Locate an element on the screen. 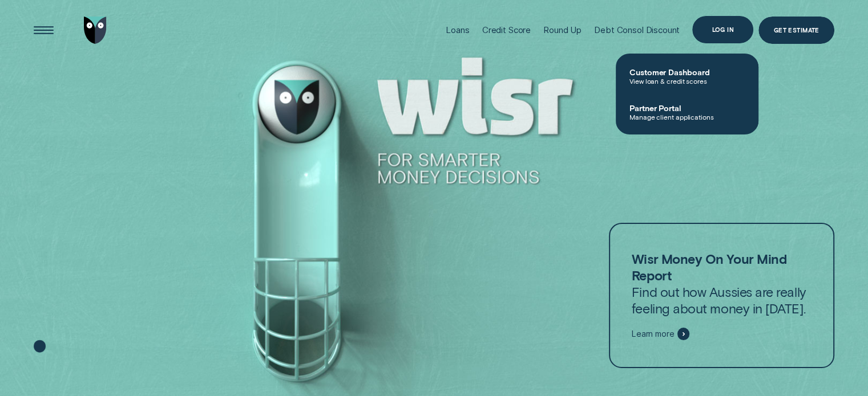 The image size is (868, 396). div: Credit Score is located at coordinates (506, 30).